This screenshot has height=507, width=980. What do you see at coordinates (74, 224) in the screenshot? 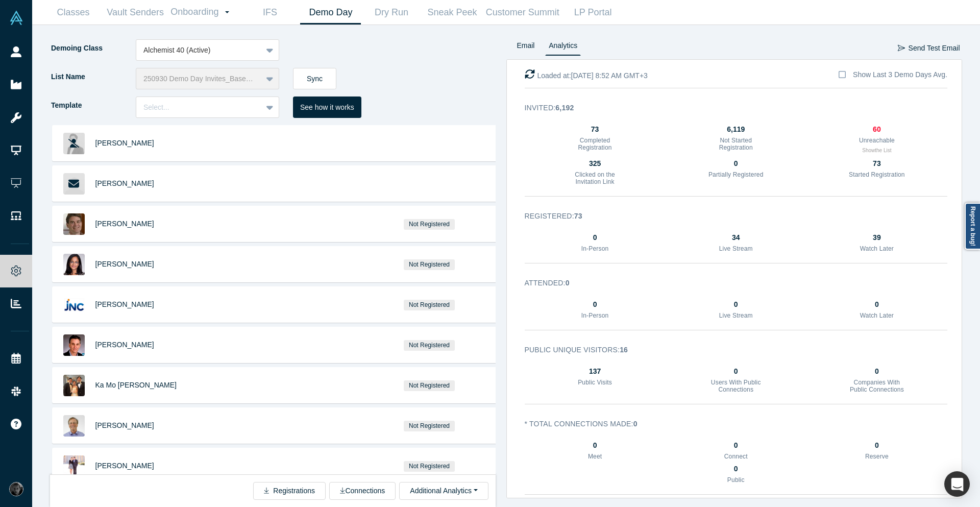
I see `img: Jim Smith's Profile Image` at bounding box center [74, 224].